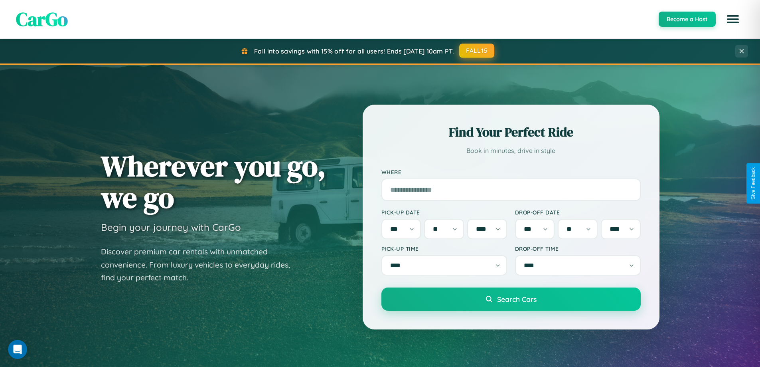 This screenshot has height=367, width=760. Describe the element at coordinates (511, 150) in the screenshot. I see `p: Book in minutes, drive in style` at that location.